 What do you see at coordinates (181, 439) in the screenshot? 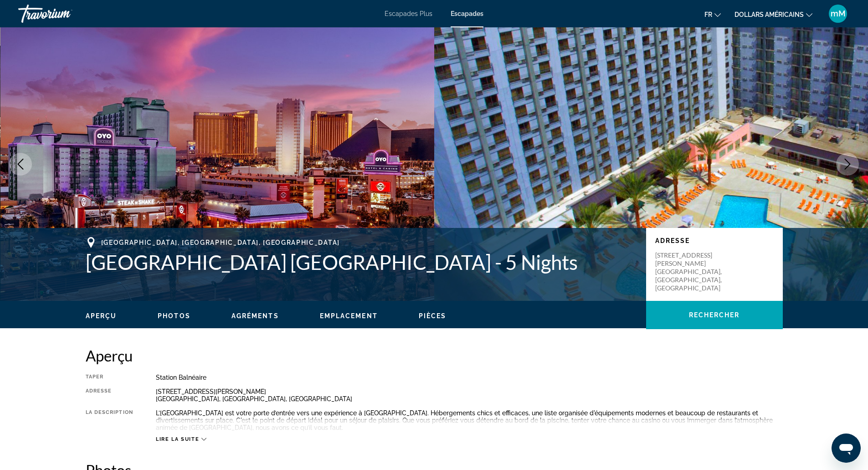
I see `button: Lire la suite` at bounding box center [181, 439].